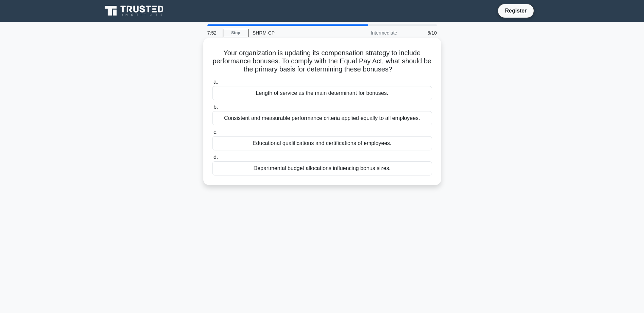  Describe the element at coordinates (516, 11) in the screenshot. I see `a: Register` at that location.